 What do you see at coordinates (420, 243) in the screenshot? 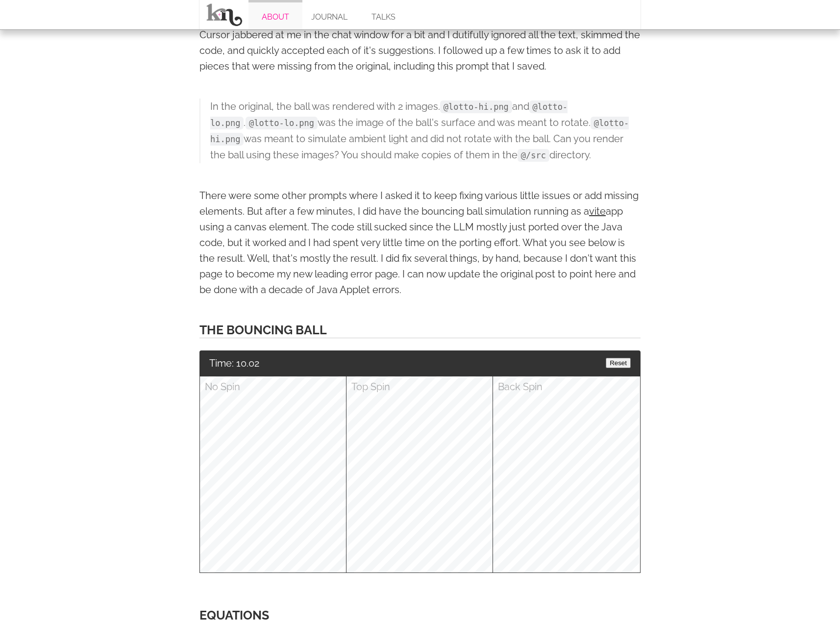
I see `p: There were some other prompts where I asked it to keep fixing various little issues or add missin...` at bounding box center [420, 243].